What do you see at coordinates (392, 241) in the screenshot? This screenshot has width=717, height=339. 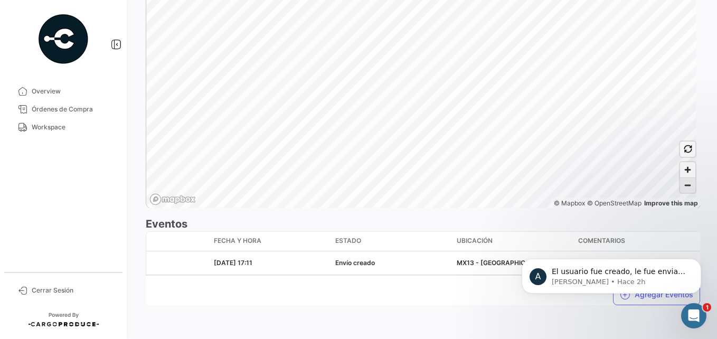 I see `datatable-header-cell: Estado` at bounding box center [392, 241].